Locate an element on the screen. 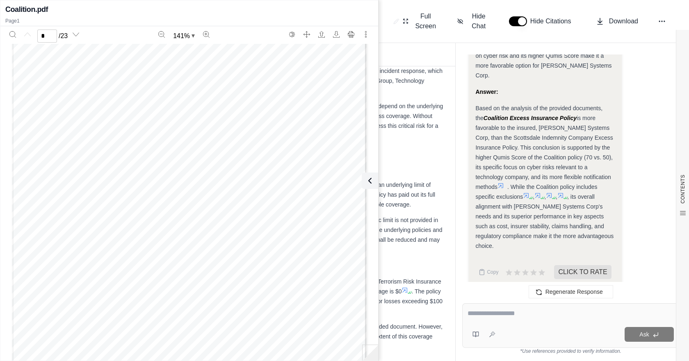  h2: Coalition.pdf is located at coordinates (27, 9).